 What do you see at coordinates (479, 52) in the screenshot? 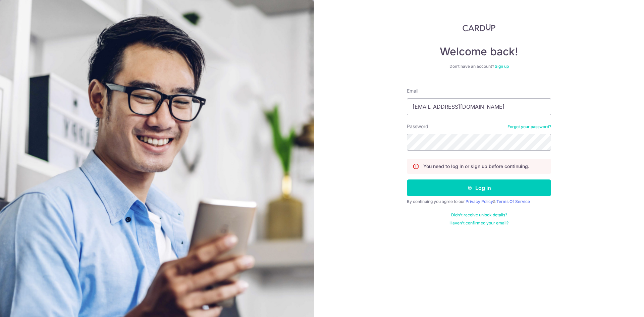
I see `h4: Welcome back!` at bounding box center [479, 52].